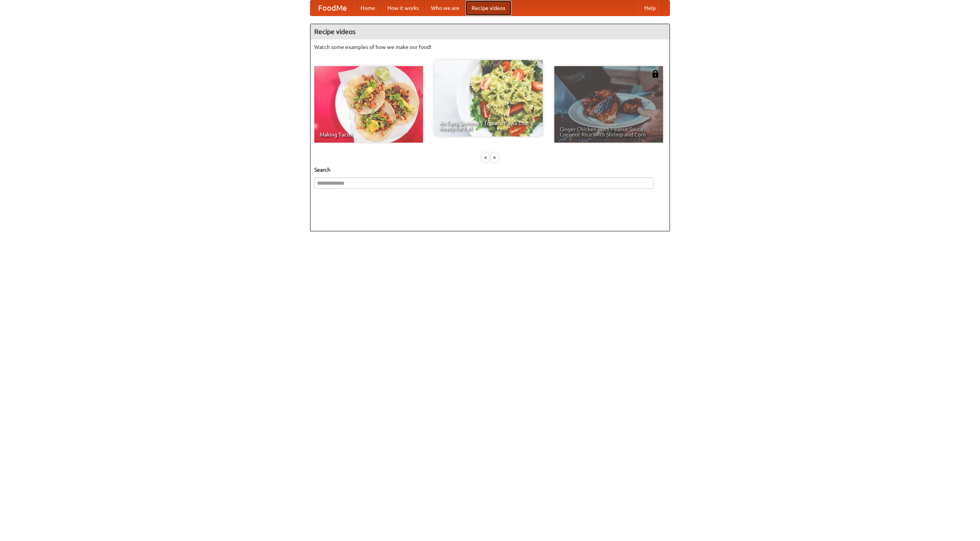 Image resolution: width=980 pixels, height=541 pixels. I want to click on h5: Search, so click(490, 170).